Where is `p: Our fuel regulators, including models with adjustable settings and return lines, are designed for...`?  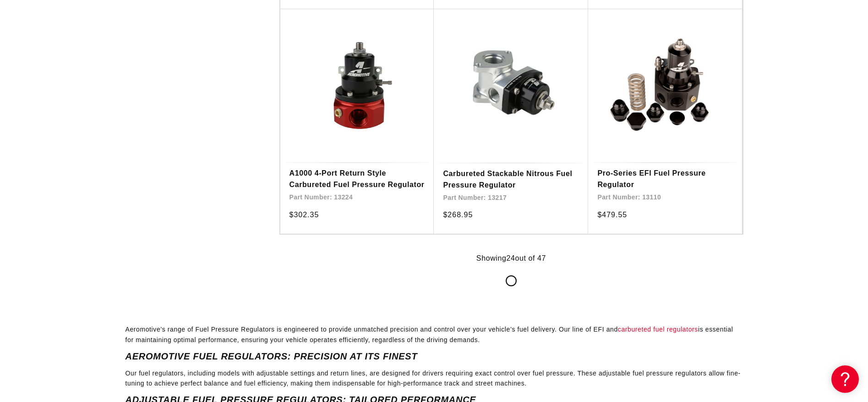 p: Our fuel regulators, including models with adjustable settings and return lines, are designed for... is located at coordinates (434, 378).